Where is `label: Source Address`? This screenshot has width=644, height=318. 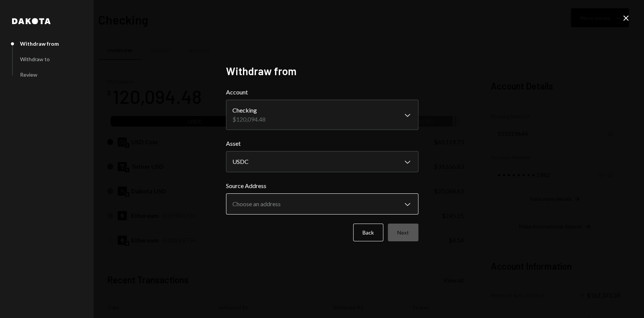 label: Source Address is located at coordinates (322, 186).